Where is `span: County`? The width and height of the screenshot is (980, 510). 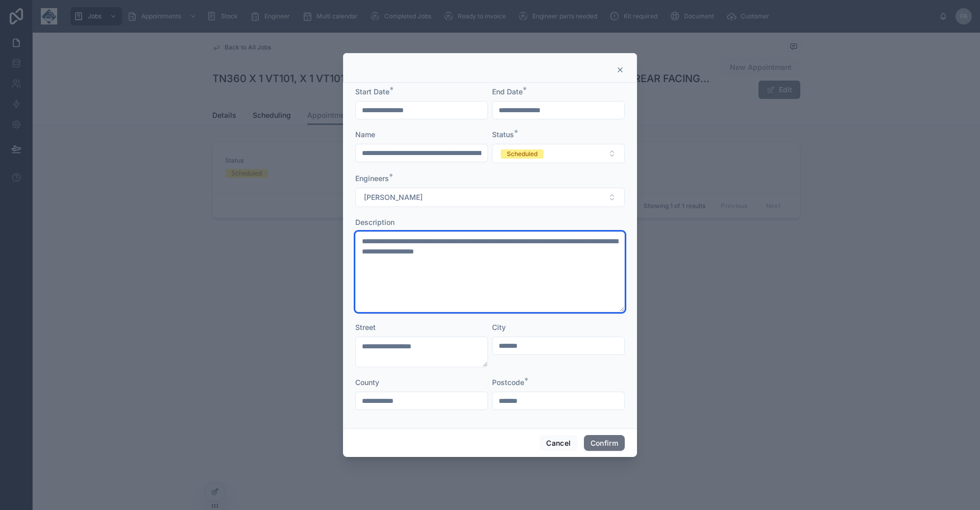 span: County is located at coordinates (367, 382).